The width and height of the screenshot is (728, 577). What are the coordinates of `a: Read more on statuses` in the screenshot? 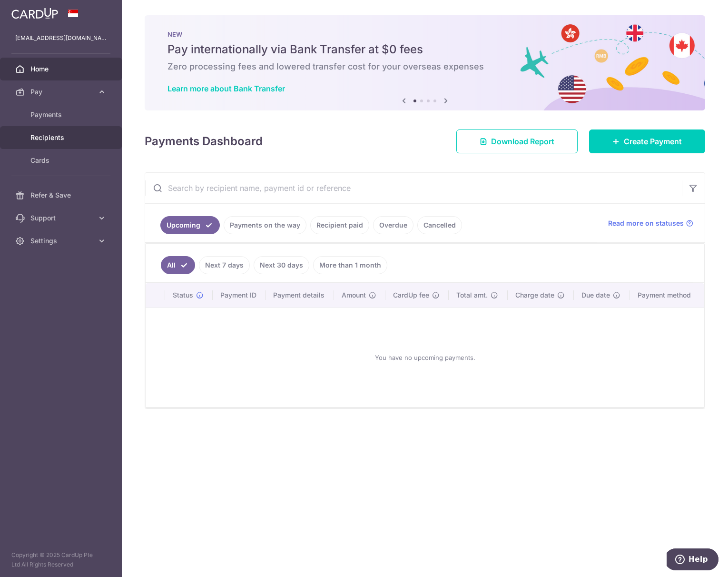 It's located at (651, 223).